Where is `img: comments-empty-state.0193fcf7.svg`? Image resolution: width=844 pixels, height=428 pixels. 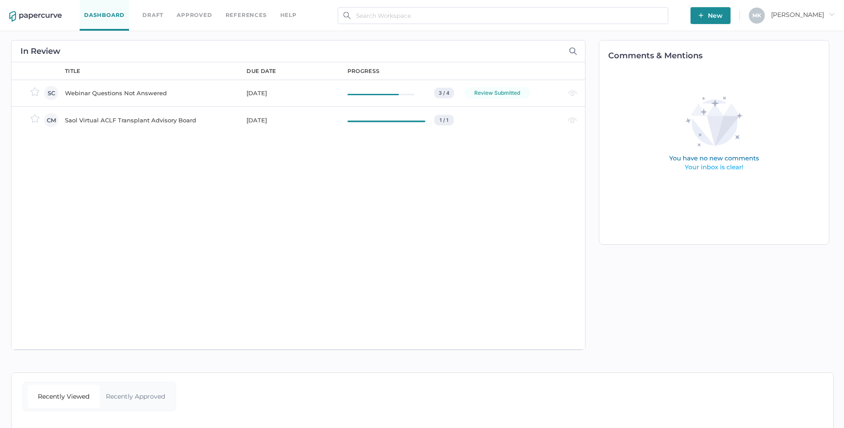 img: comments-empty-state.0193fcf7.svg is located at coordinates (714, 134).